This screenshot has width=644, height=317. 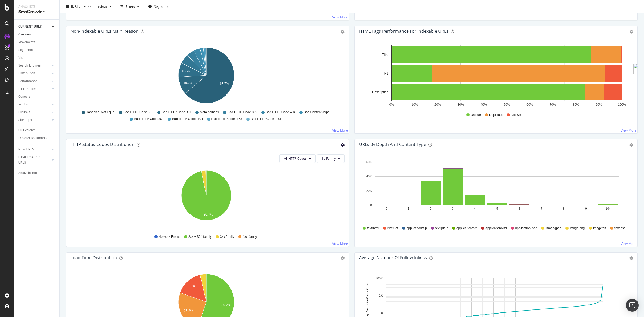 What do you see at coordinates (369, 191) in the screenshot?
I see `text: 20K` at bounding box center [369, 191].